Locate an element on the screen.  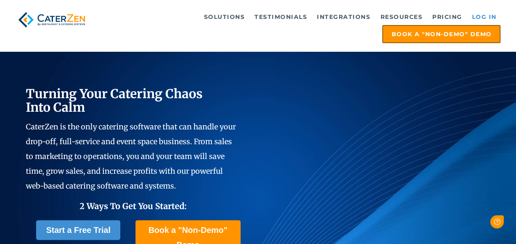
span: CaterZen is the only catering software that can handle your drop-off, full-service and event spac... is located at coordinates (131, 156).